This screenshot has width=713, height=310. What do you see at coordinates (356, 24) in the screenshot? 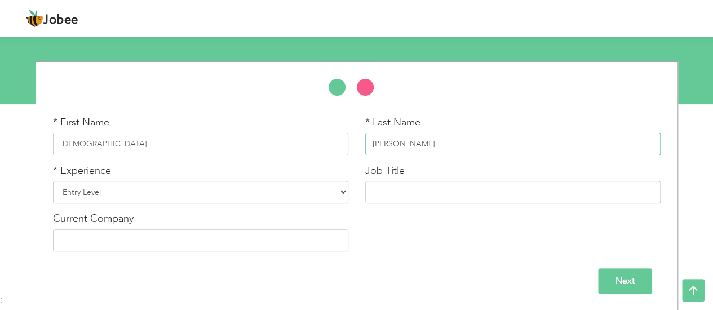
I see `h2: Step 1: The basics` at bounding box center [356, 24].